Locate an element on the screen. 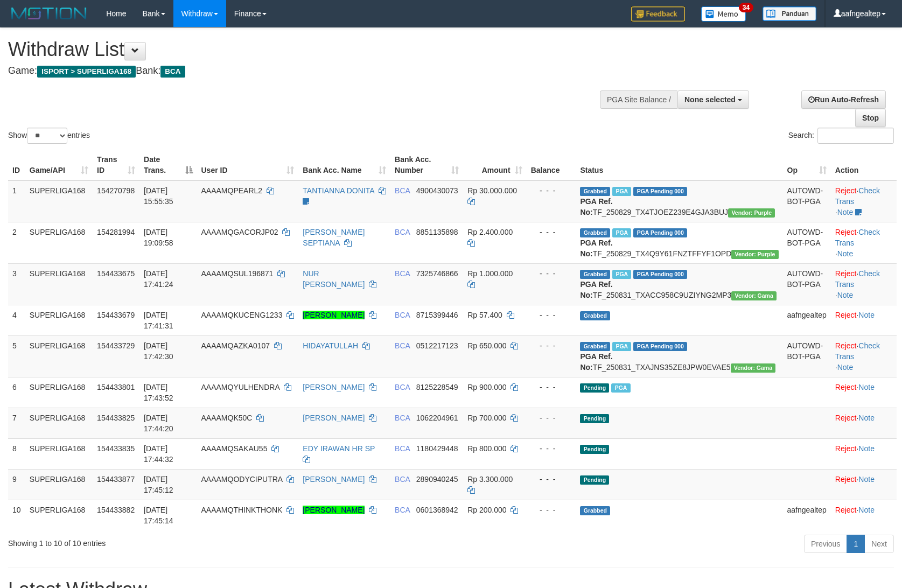 This screenshot has width=902, height=588. span: 154433882 is located at coordinates (116, 510).